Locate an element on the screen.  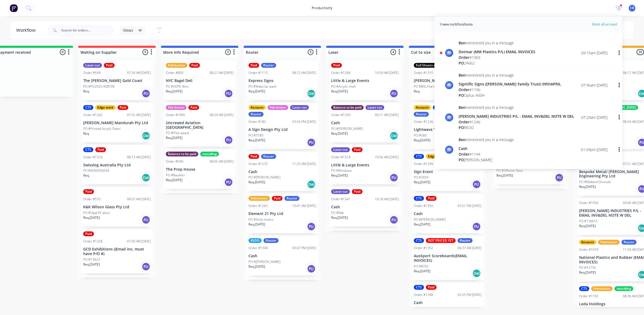
div: Order #1056 is located at coordinates (588, 203).